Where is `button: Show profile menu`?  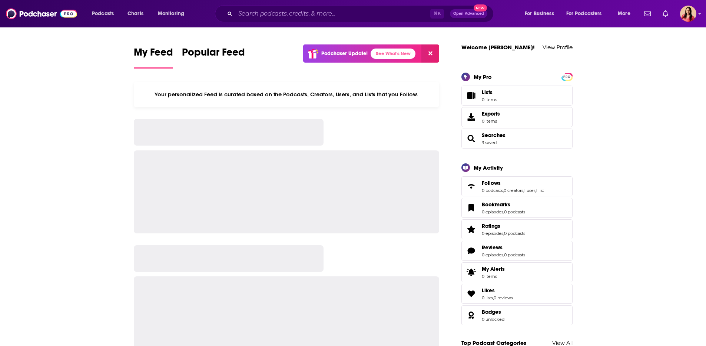 button: Show profile menu is located at coordinates (688, 14).